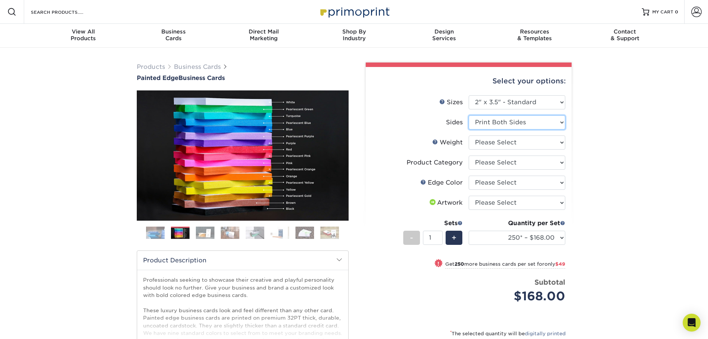 This screenshot has height=339, width=708. What do you see at coordinates (535, 36) in the screenshot?
I see `a: Resources& Templates` at bounding box center [535, 36].